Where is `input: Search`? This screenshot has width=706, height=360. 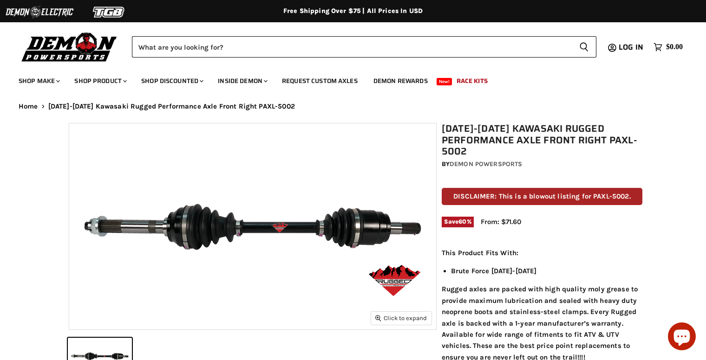
input: Search is located at coordinates (351, 47).